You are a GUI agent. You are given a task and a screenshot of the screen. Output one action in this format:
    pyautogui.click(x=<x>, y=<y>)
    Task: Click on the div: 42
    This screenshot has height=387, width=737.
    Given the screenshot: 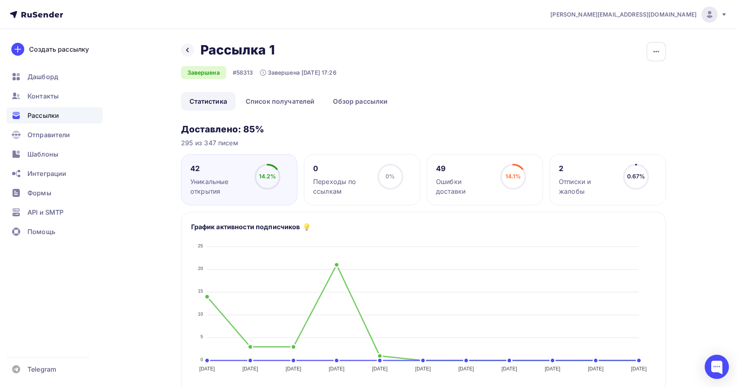 What is the action you would take?
    pyautogui.click(x=219, y=169)
    